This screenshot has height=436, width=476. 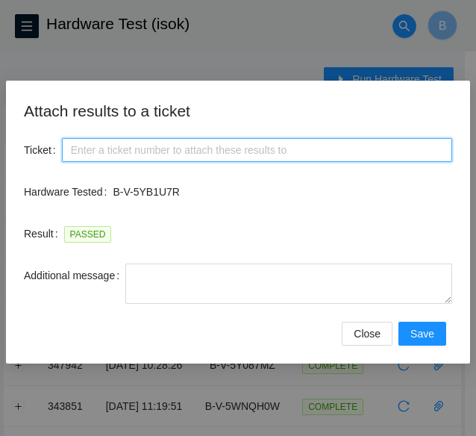 I want to click on span: Additional message, so click(x=69, y=275).